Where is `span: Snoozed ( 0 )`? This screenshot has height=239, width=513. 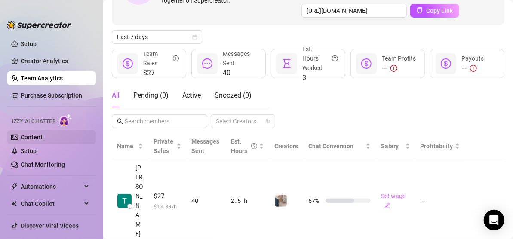 span: Snoozed ( 0 ) is located at coordinates (233, 95).